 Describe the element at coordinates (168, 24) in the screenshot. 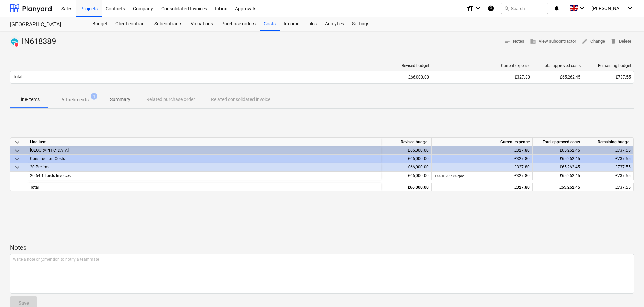

I see `div: Subcontracts` at that location.